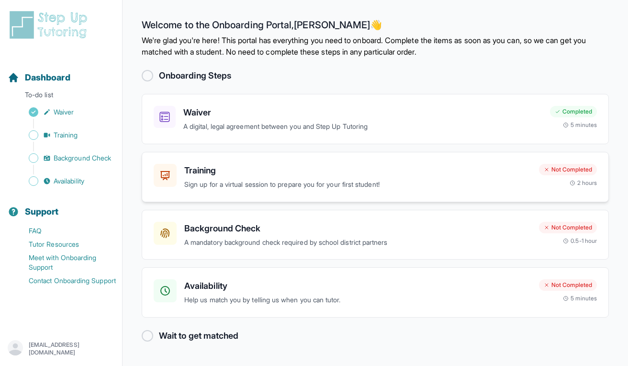 This screenshot has height=366, width=628. Describe the element at coordinates (47, 78) in the screenshot. I see `span: Dashboard` at that location.